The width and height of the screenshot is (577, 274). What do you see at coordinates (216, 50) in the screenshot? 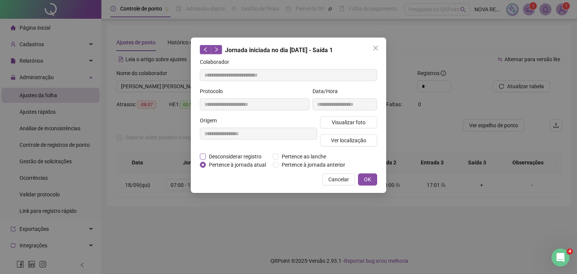
I see `span: right` at bounding box center [216, 50].